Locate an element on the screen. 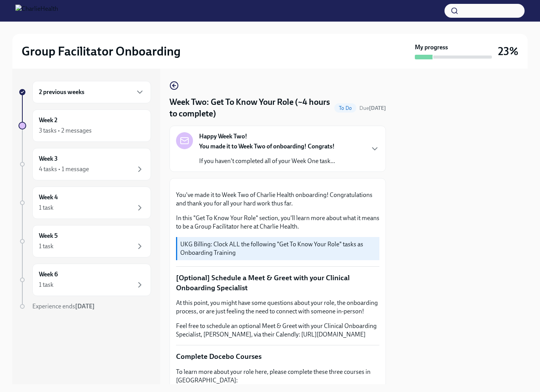  span: Due is located at coordinates (372, 108).